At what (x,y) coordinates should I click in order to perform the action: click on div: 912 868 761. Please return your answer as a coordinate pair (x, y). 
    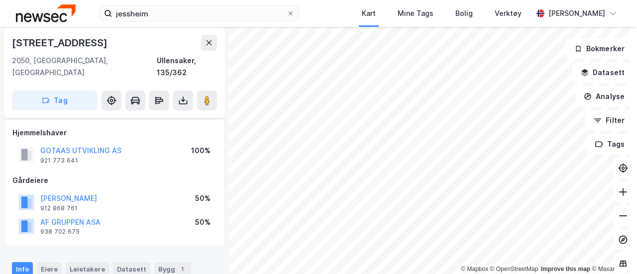
    Looking at the image, I should click on (59, 208).